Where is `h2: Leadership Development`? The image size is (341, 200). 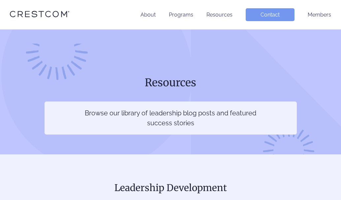
h2: Leadership Development is located at coordinates (171, 187).